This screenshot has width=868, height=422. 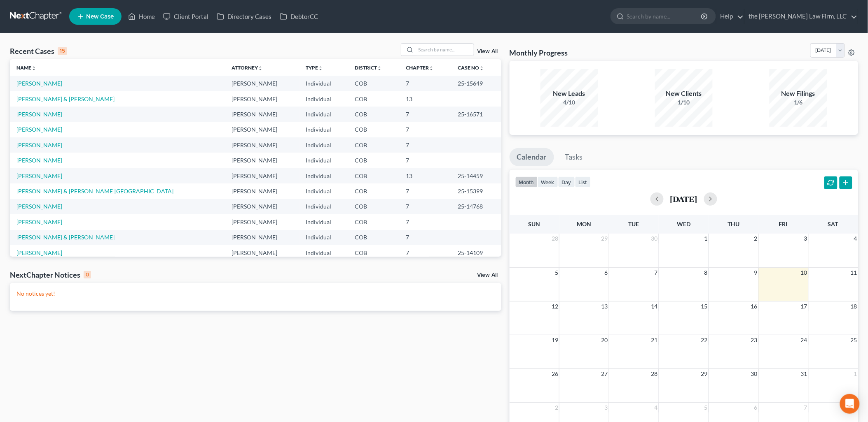 I want to click on span: 27, so click(x=604, y=374).